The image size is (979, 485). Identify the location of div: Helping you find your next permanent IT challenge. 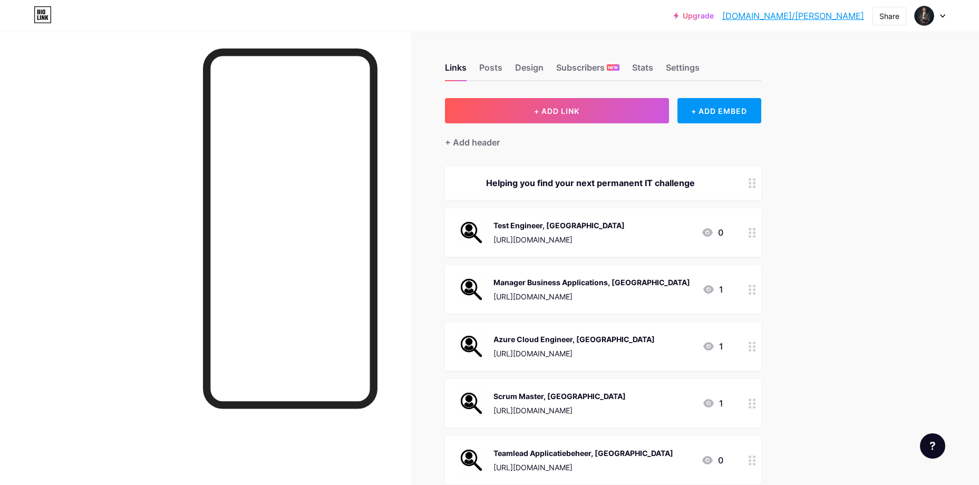
(590, 183).